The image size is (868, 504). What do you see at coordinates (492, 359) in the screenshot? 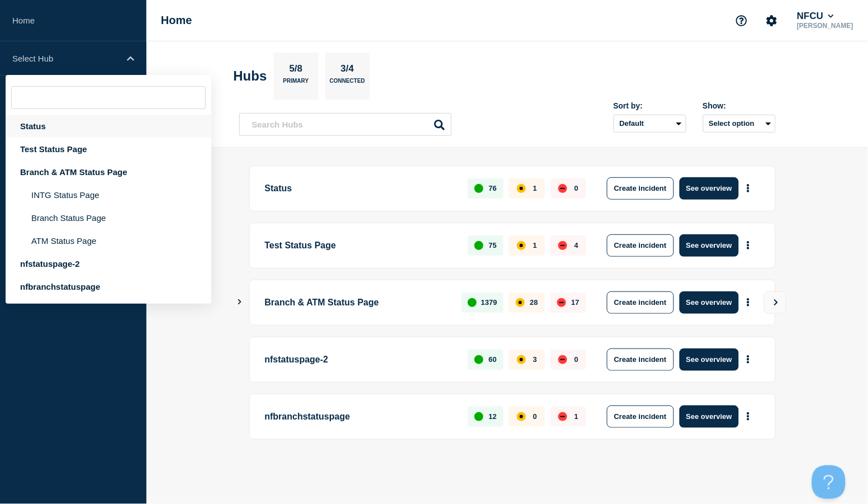
I see `p: 60` at bounding box center [492, 359].